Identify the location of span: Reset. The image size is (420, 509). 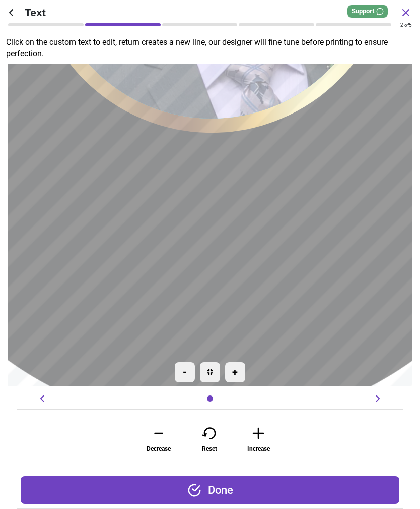
(210, 449).